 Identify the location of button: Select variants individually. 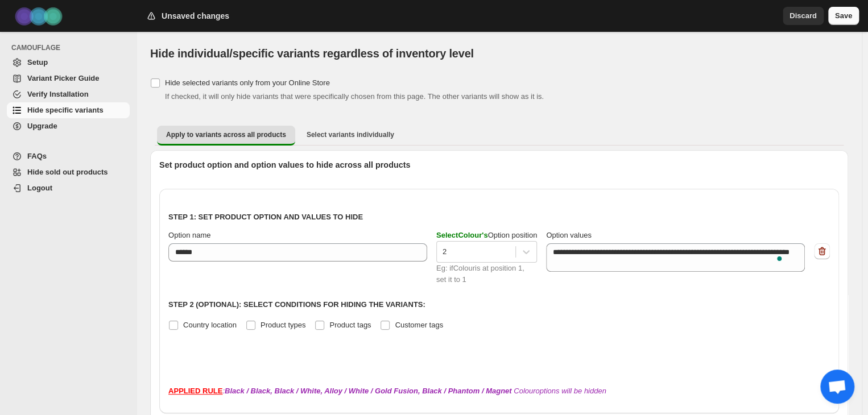
(350, 135).